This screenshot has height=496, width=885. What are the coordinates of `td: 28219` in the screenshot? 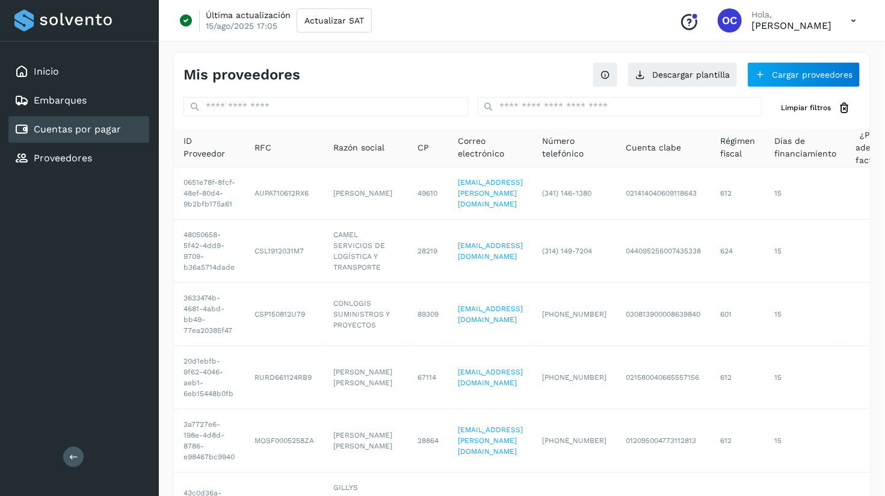 It's located at (428, 251).